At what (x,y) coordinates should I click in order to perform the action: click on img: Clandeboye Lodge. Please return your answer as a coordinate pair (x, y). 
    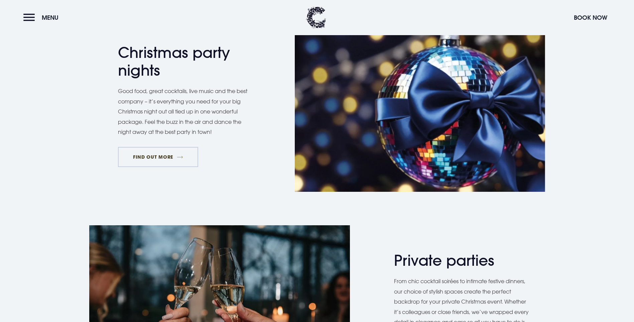
    Looking at the image, I should click on (316, 17).